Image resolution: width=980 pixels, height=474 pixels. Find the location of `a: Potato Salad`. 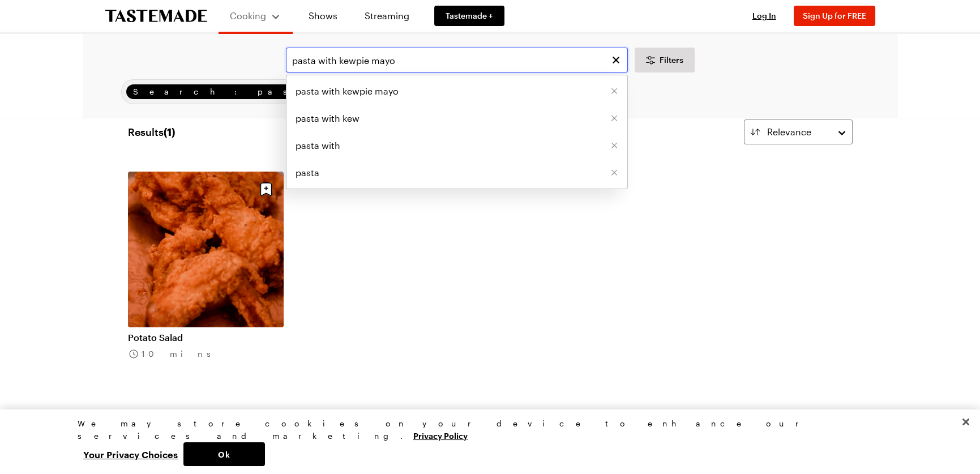

a: Potato Salad is located at coordinates (206, 337).